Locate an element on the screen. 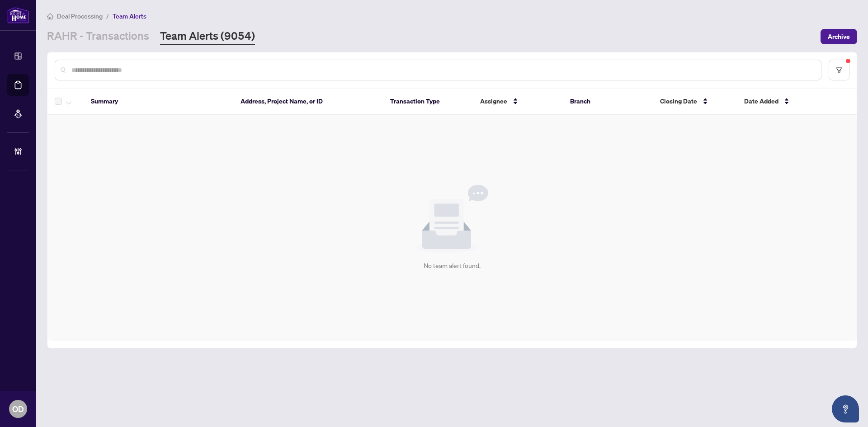 The height and width of the screenshot is (427, 868). span: Archive is located at coordinates (838, 37).